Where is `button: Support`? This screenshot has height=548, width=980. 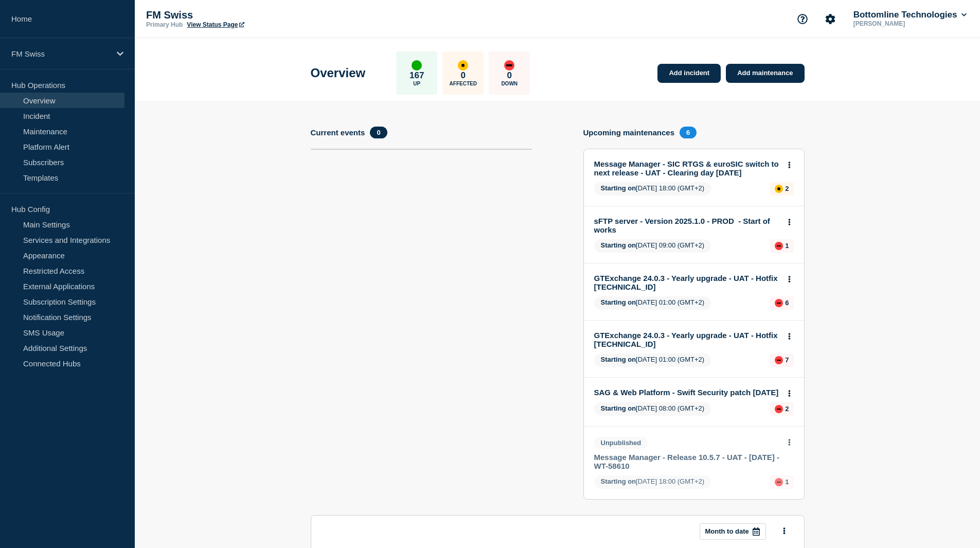
button: Support is located at coordinates (803, 19).